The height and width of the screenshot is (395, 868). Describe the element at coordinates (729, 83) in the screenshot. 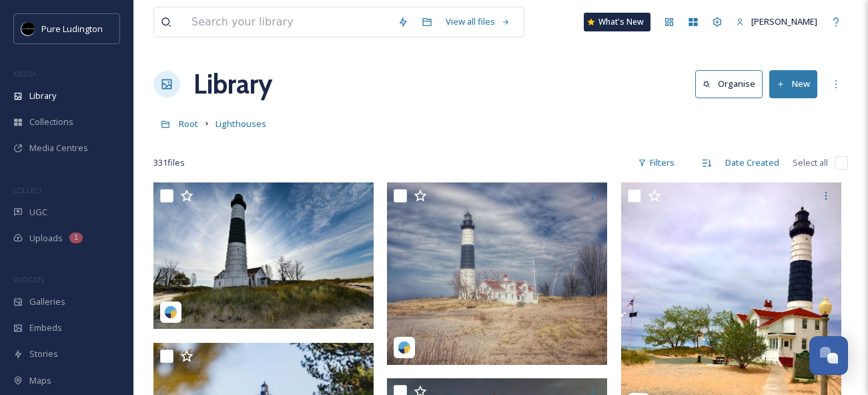

I see `button: Organise` at that location.